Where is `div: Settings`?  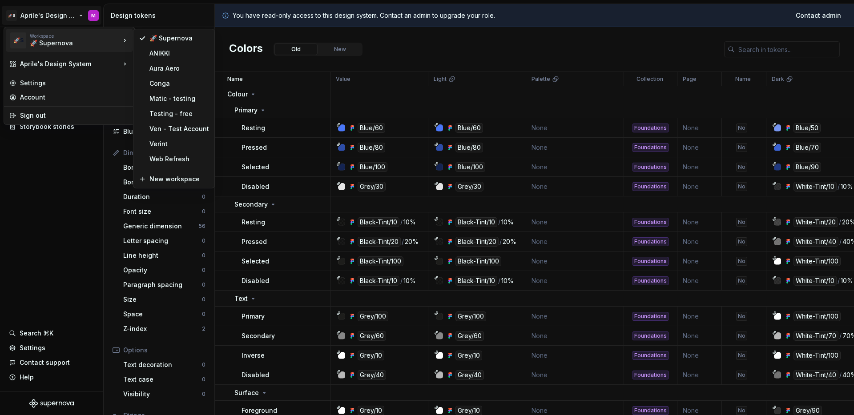
div: Settings is located at coordinates (75, 83).